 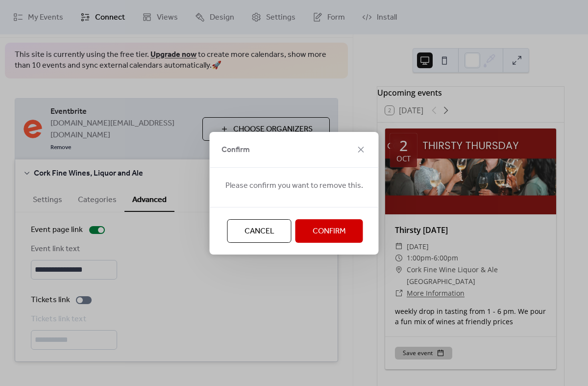 I want to click on span: Cancel, so click(x=259, y=231).